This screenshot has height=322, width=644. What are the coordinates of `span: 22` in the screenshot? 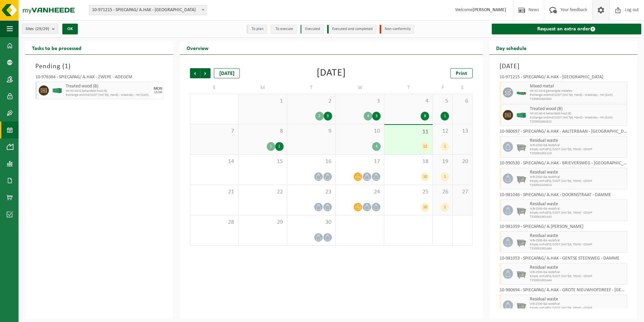 It's located at (262, 192).